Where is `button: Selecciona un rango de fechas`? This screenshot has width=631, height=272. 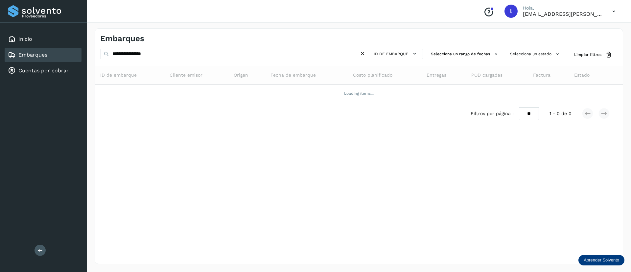
button: Selecciona un rango de fechas is located at coordinates (465, 54).